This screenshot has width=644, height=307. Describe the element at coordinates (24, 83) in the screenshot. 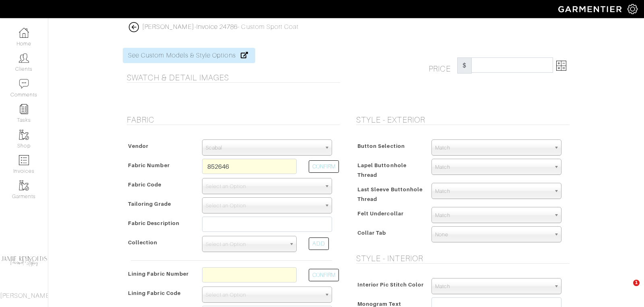

I see `img: comment-icon-a0a6a9ef722e966f86d9cbdc48e553b5cf19dbc54f86b18d962a5391bc8f6eb6.png` at that location.